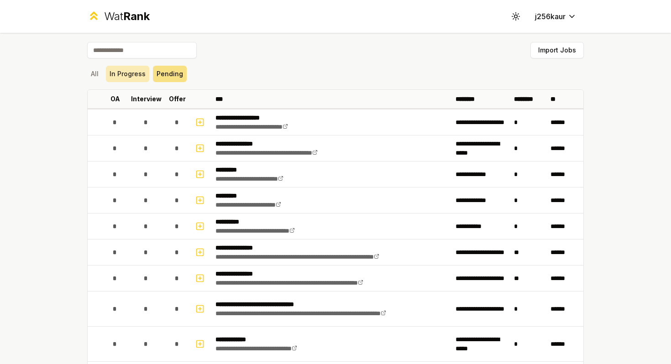  What do you see at coordinates (94, 74) in the screenshot?
I see `button: All` at bounding box center [94, 74].